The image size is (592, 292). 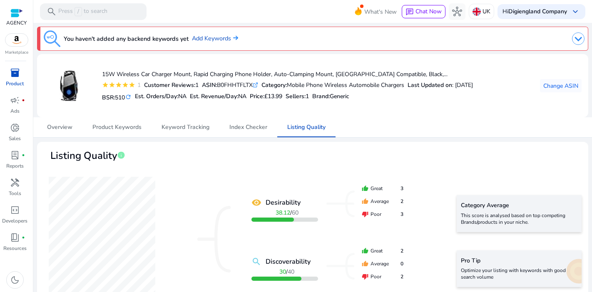 I want to click on span: info, so click(x=121, y=155).